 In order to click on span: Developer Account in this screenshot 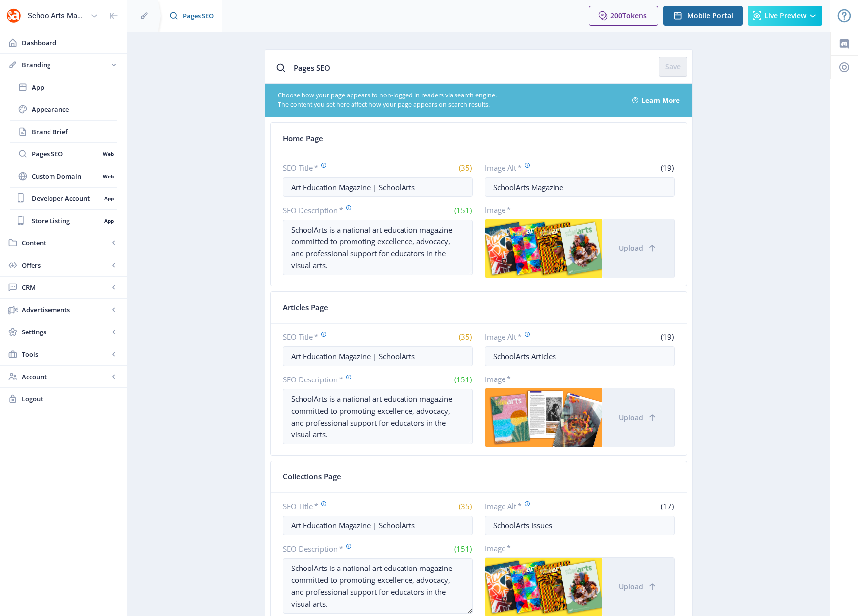, I will do `click(66, 198)`.